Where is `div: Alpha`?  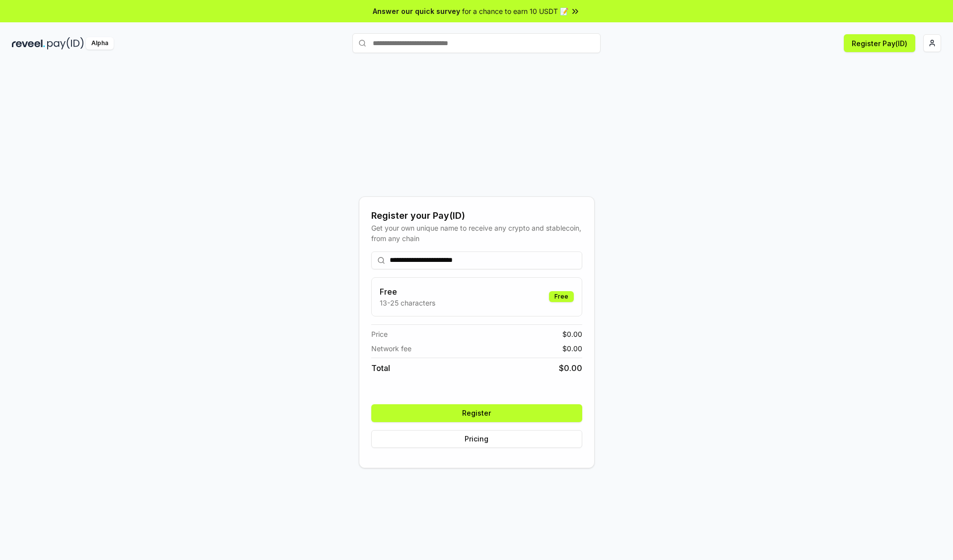
div: Alpha is located at coordinates (99, 43).